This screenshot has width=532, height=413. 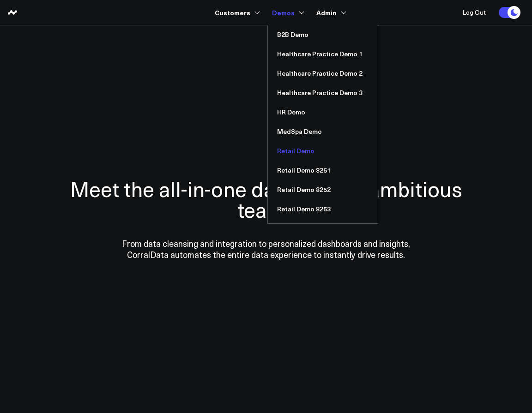 What do you see at coordinates (237, 12) in the screenshot?
I see `a: Customers` at bounding box center [237, 12].